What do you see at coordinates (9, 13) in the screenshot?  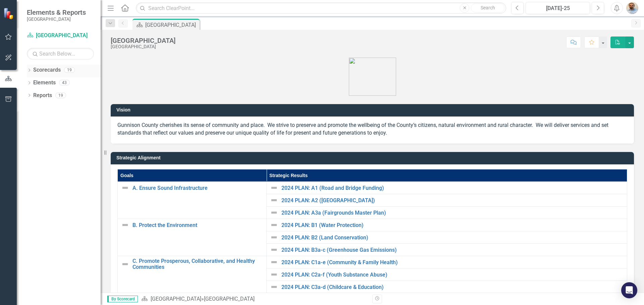 I see `img: ClearPoint Strategy` at bounding box center [9, 13].